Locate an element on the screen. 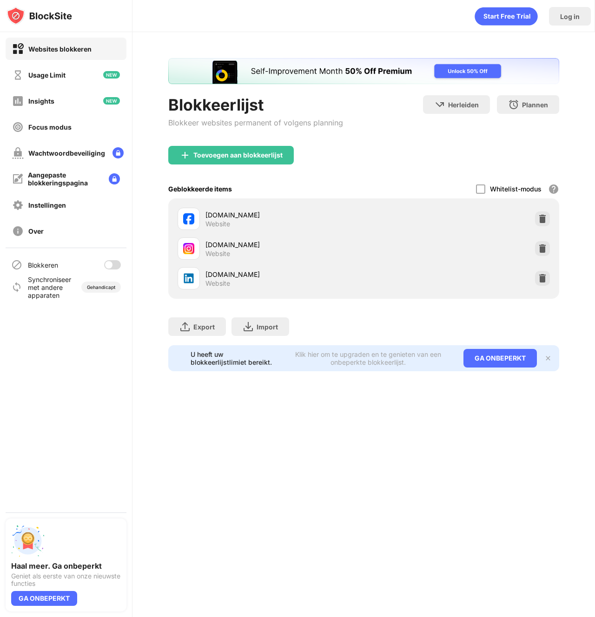  img: x-button.svg is located at coordinates (548, 358).